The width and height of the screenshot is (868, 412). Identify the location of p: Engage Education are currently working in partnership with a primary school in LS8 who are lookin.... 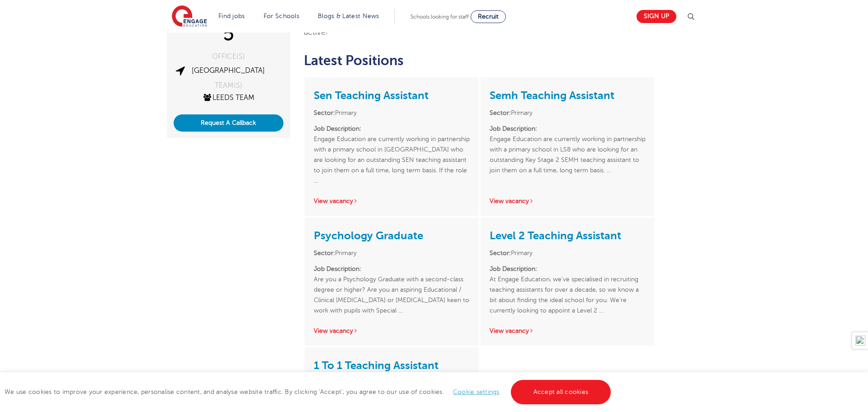
(567, 155).